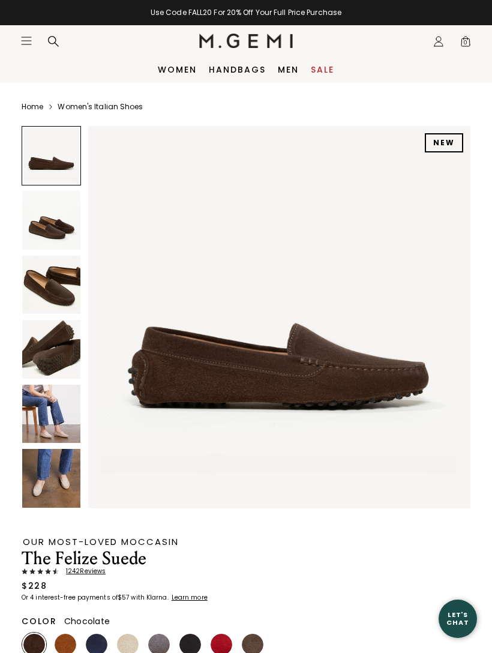  What do you see at coordinates (39, 621) in the screenshot?
I see `h2: Color` at bounding box center [39, 621].